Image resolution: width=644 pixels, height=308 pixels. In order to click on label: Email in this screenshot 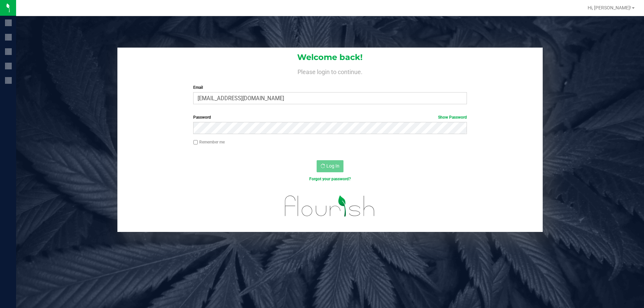, I will do `click(330, 87)`.